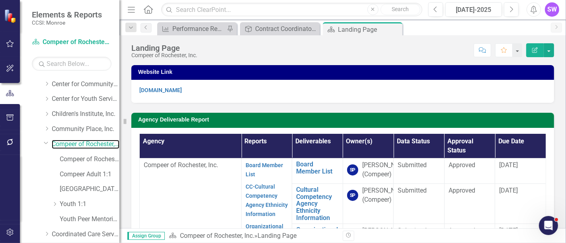  I want to click on img: ClearPoint Strategy, so click(11, 16).